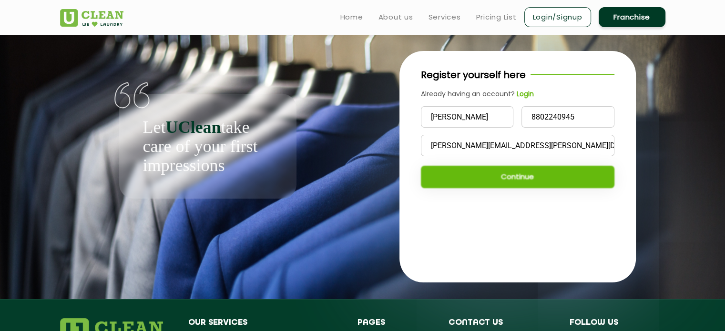 This screenshot has height=331, width=725. I want to click on b: Login, so click(526, 94).